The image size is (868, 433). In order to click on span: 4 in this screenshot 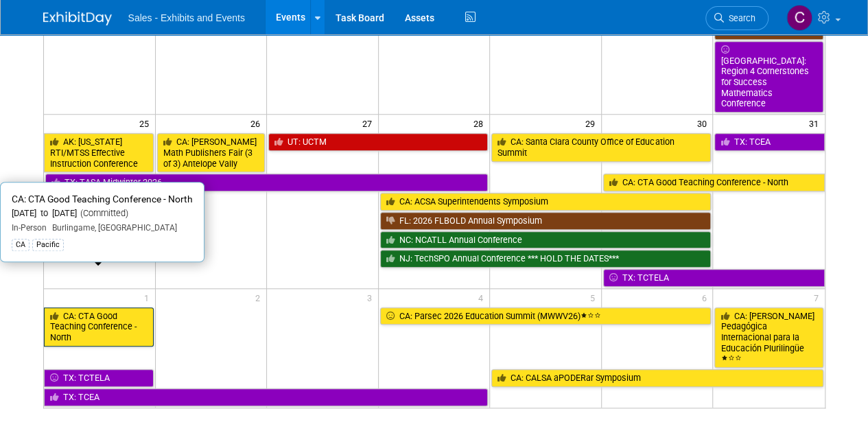, I will do `click(483, 298)`.